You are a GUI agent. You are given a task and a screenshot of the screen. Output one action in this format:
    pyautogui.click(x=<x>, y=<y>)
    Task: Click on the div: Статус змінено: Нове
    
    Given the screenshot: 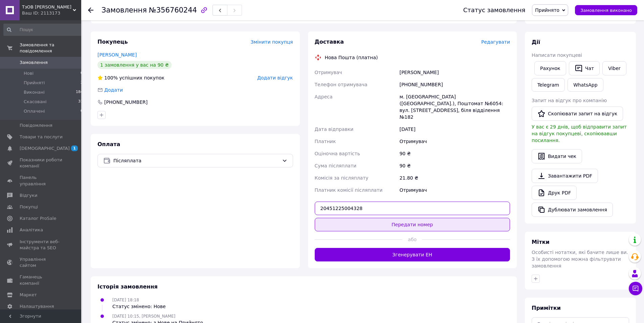 What is the action you would take?
    pyautogui.click(x=139, y=306)
    